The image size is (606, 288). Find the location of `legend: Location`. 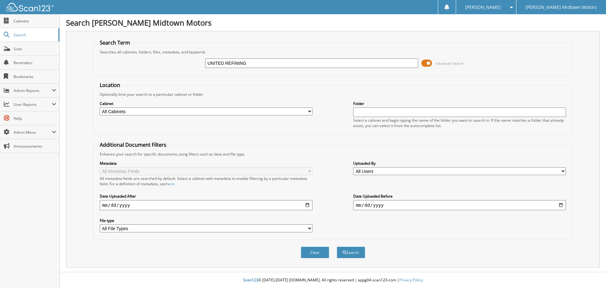

legend: Location is located at coordinates (110, 85).